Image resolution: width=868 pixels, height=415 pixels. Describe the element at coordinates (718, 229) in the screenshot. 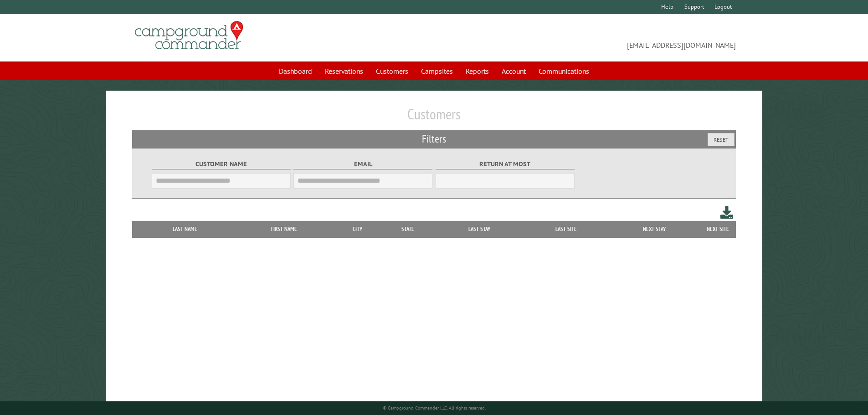

I see `th: Next Site` at that location.